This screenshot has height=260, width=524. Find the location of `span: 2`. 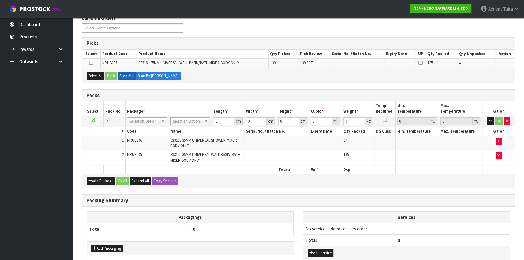

span: 2 is located at coordinates (123, 154).